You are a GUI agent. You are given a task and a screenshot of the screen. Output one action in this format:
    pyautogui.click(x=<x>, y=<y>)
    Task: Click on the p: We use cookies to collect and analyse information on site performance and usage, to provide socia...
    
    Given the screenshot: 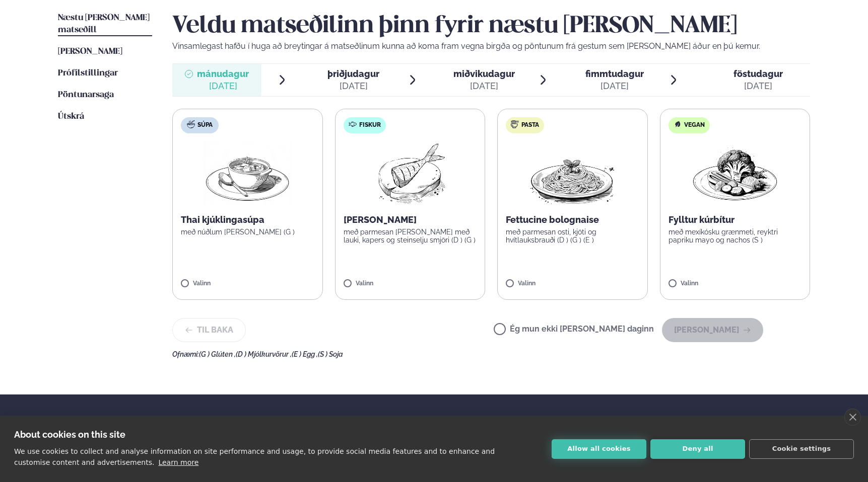 What is the action you would take?
    pyautogui.click(x=254, y=457)
    